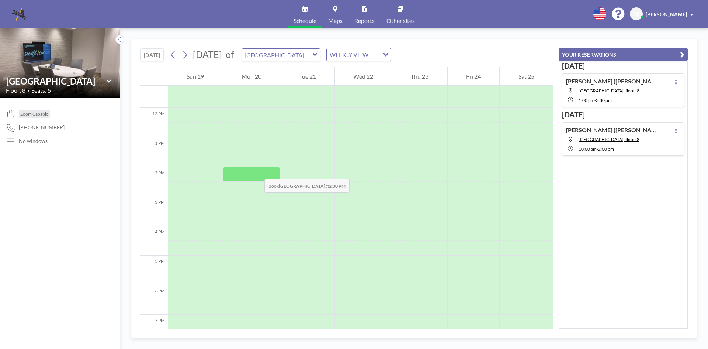  Describe the element at coordinates (637, 14) in the screenshot. I see `span: BB` at that location.